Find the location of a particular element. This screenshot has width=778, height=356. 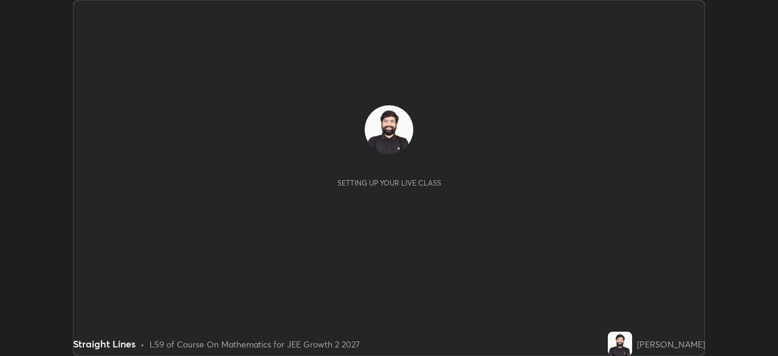

div: L59 of Course On Mathematics for JEE Growth 2 2027 is located at coordinates (255, 343).